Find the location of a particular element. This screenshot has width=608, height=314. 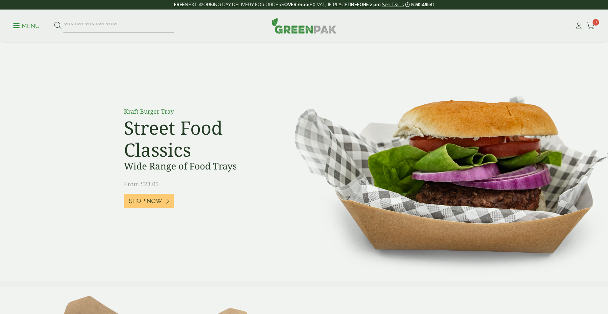

span: 0 is located at coordinates (595, 22).